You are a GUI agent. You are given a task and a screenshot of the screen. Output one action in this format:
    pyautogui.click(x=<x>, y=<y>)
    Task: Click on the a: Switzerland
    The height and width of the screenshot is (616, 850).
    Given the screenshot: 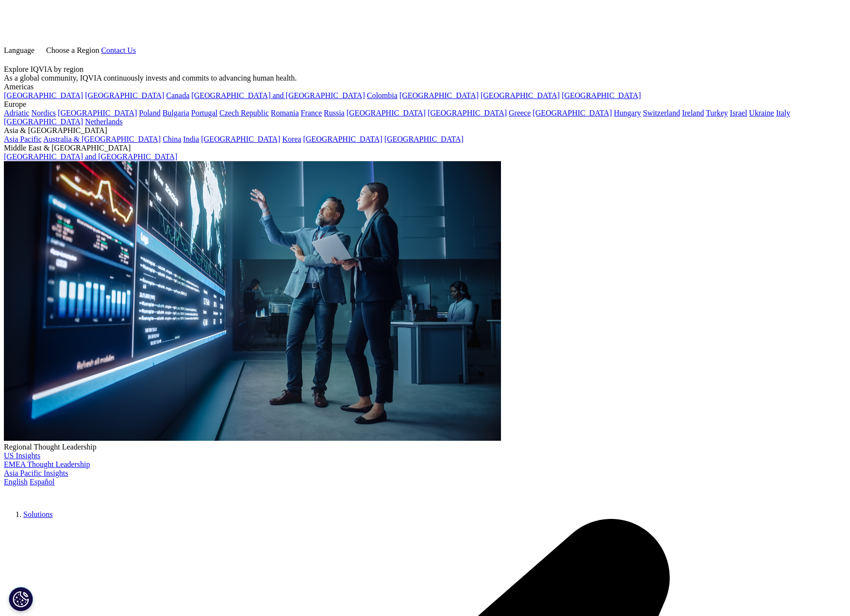 What is the action you would take?
    pyautogui.click(x=661, y=113)
    